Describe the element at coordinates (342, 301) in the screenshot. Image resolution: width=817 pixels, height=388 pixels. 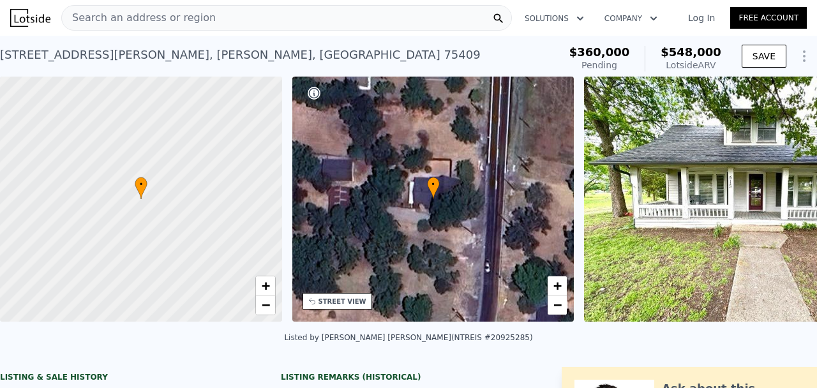
I see `div: STREET VIEW` at that location.